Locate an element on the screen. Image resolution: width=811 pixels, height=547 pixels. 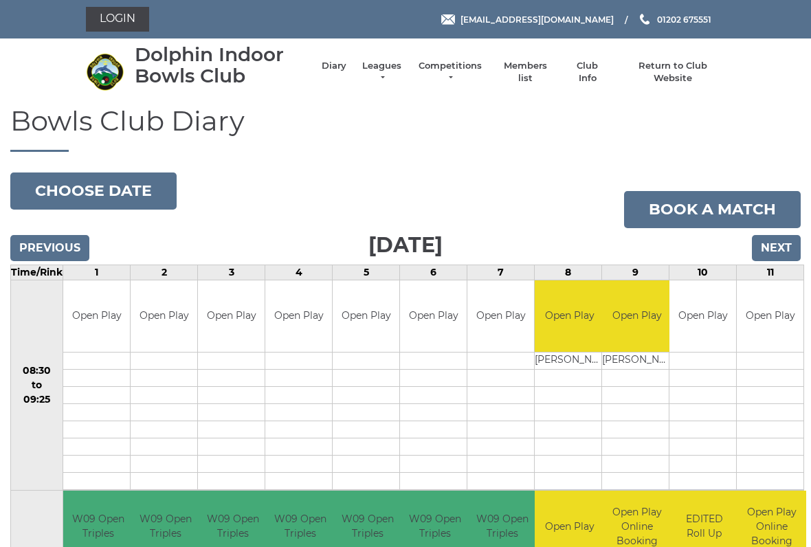
td: 2 is located at coordinates (164, 272).